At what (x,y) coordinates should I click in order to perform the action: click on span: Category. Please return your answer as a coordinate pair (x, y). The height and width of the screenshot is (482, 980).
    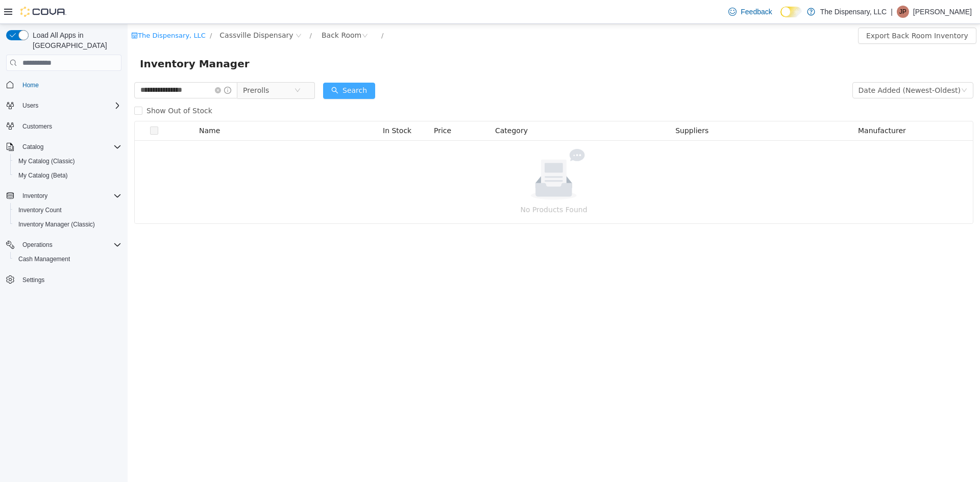
    Looking at the image, I should click on (383, 106).